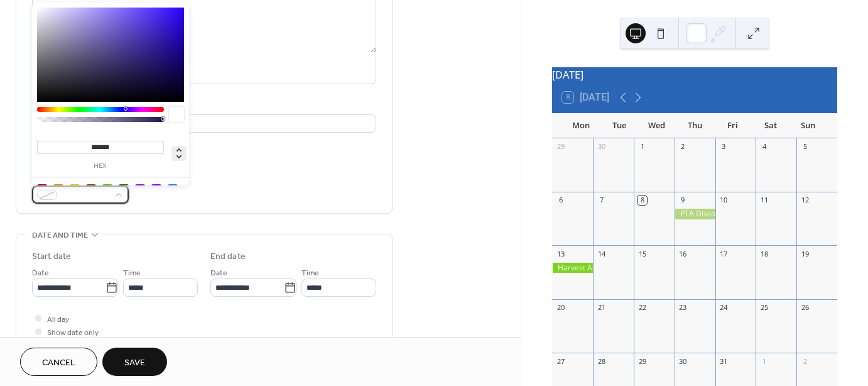  I want to click on div: Thu, so click(694, 126).